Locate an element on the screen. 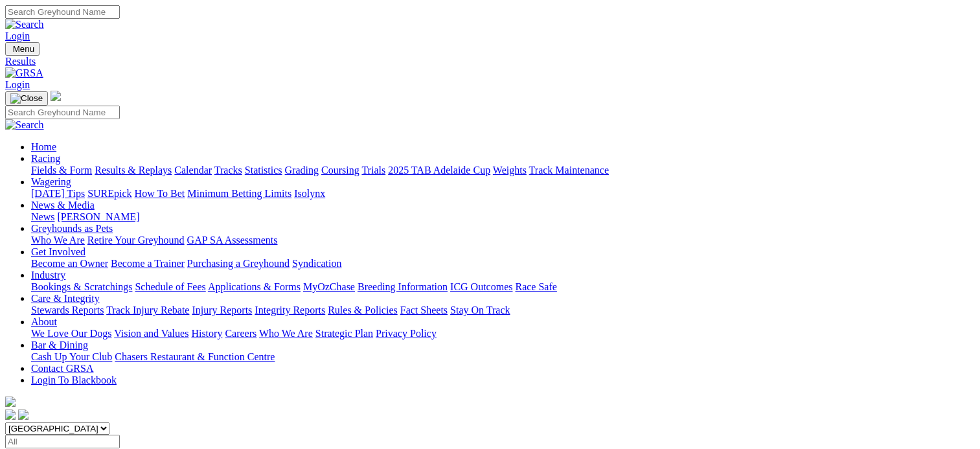 This screenshot has height=449, width=980. a: Calendar is located at coordinates (193, 170).